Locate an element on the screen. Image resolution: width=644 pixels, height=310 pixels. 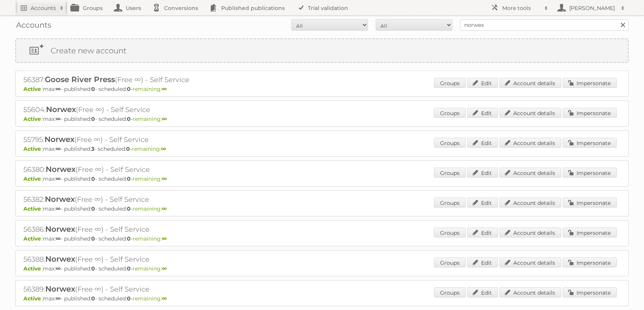
h2: 55604: (Free ∞) - Self Service is located at coordinates (157, 110).